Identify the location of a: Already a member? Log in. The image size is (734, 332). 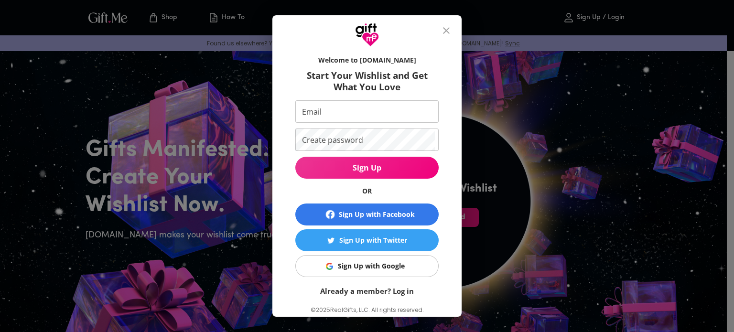
(367, 291).